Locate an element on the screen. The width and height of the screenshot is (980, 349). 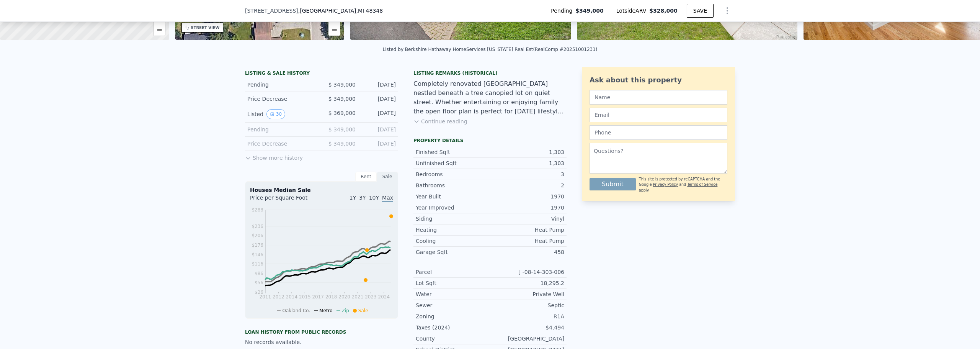
input: Email is located at coordinates (658, 115).